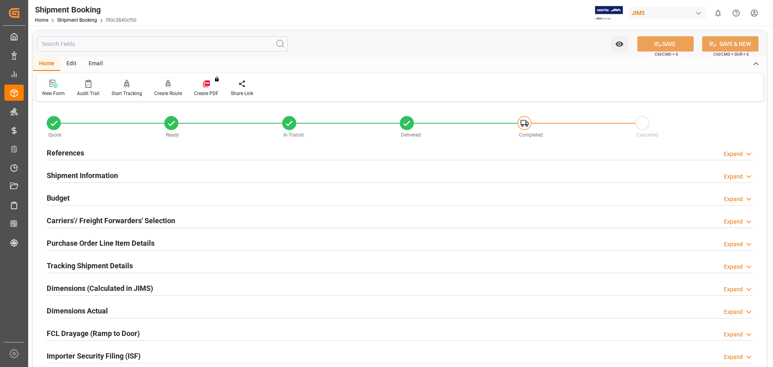  I want to click on div: JIMS, so click(667, 13).